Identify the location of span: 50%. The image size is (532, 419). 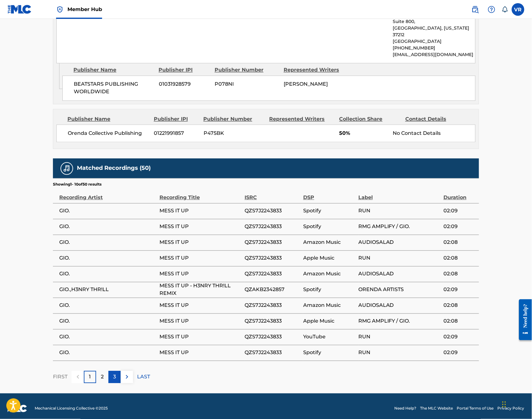
(364, 134).